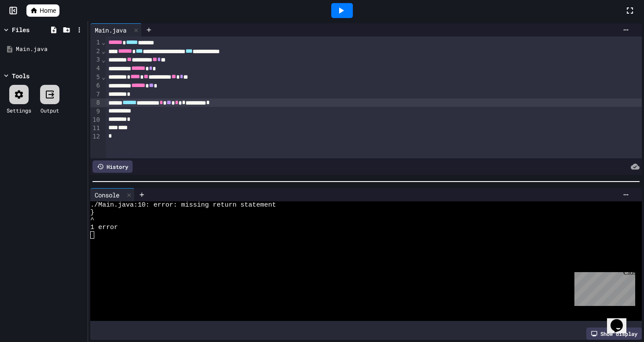 This screenshot has height=342, width=644. I want to click on a: Home, so click(43, 10).